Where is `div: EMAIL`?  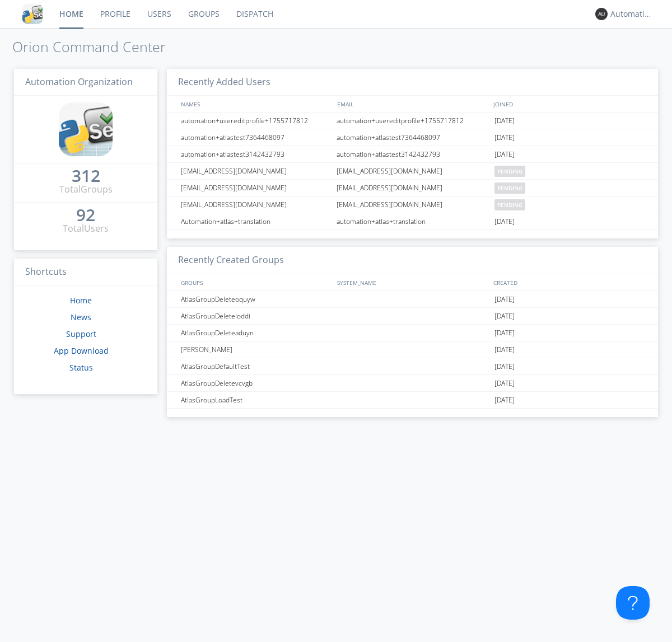
div: EMAIL is located at coordinates (413, 104).